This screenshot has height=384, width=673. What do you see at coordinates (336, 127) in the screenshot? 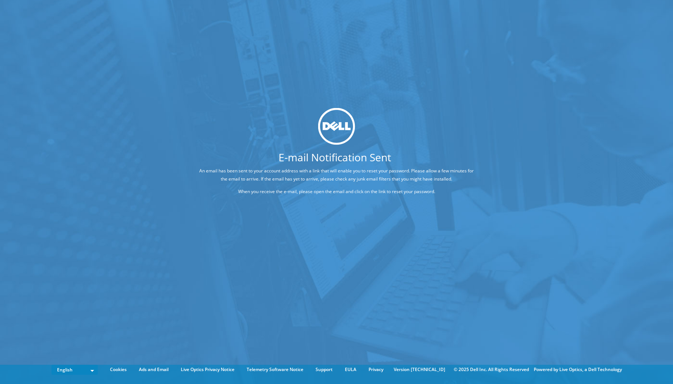
I see `img: dell_svg_logo.svg` at bounding box center [336, 127].